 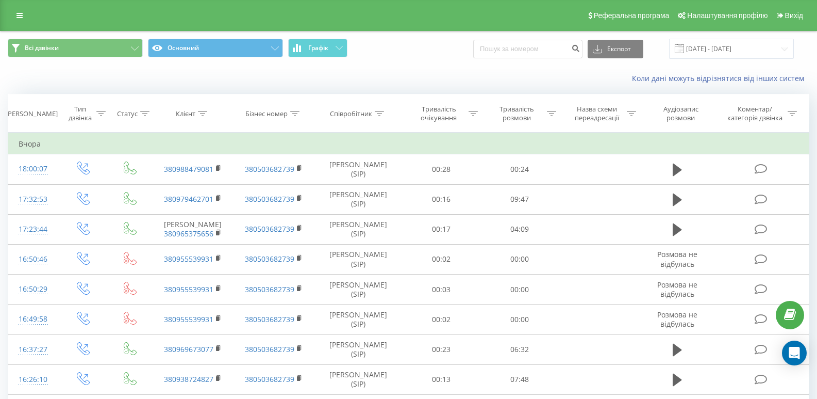 What do you see at coordinates (267, 113) in the screenshot?
I see `div: Бізнес номер` at bounding box center [267, 113].